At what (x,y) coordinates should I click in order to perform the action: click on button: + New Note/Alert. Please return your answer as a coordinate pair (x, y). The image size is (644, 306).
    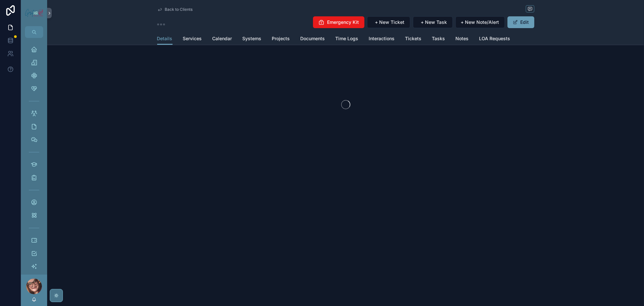
    Looking at the image, I should click on (480, 22).